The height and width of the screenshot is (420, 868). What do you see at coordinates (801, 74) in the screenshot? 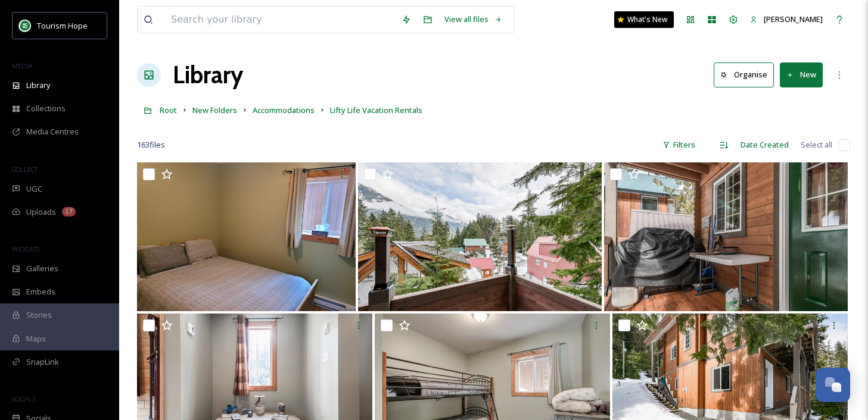
I see `button: New` at bounding box center [801, 74].